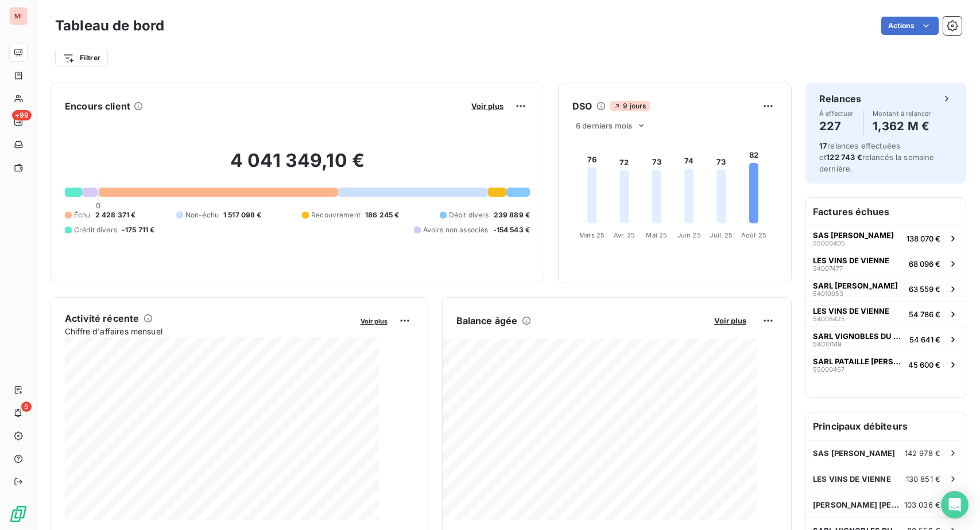  I want to click on span: Chiffre d'affaires mensuel, so click(208, 331).